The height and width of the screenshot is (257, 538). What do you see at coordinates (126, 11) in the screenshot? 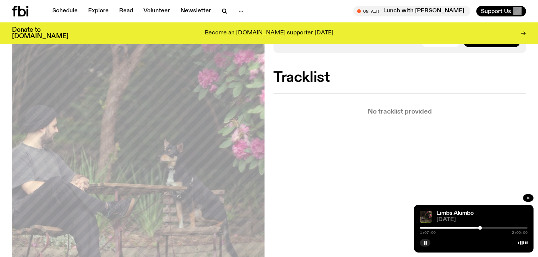
I see `a: Read` at bounding box center [126, 11].